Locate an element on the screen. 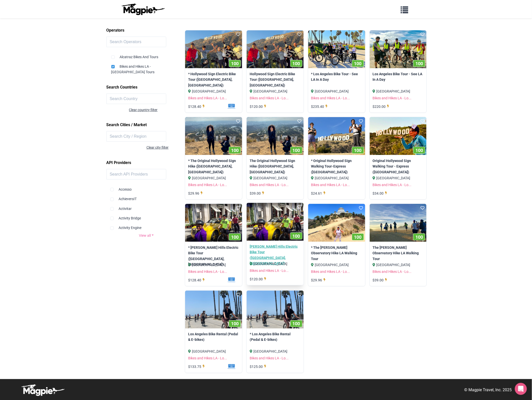 The height and width of the screenshot is (400, 532). img: The Original Hollywood Sign Hike (Los Angeles, CA) image is located at coordinates (275, 136).